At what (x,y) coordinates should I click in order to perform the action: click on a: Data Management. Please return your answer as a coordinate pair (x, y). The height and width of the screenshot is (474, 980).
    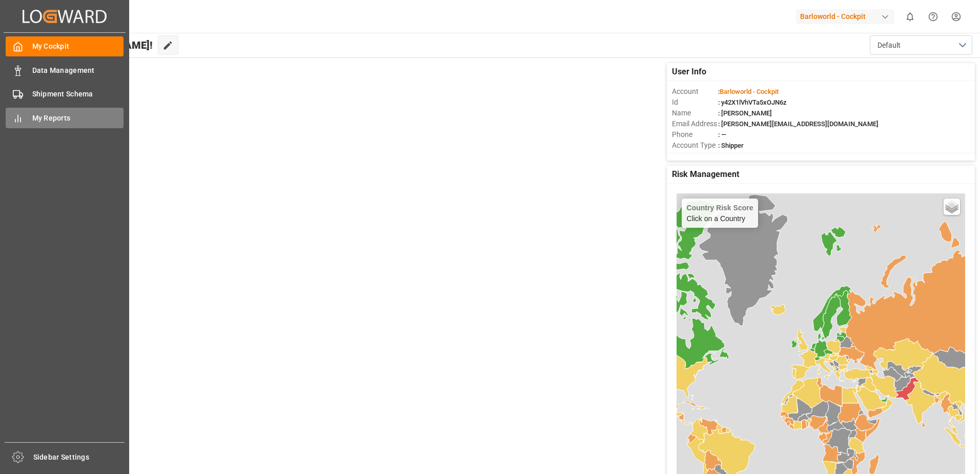
    Looking at the image, I should click on (65, 70).